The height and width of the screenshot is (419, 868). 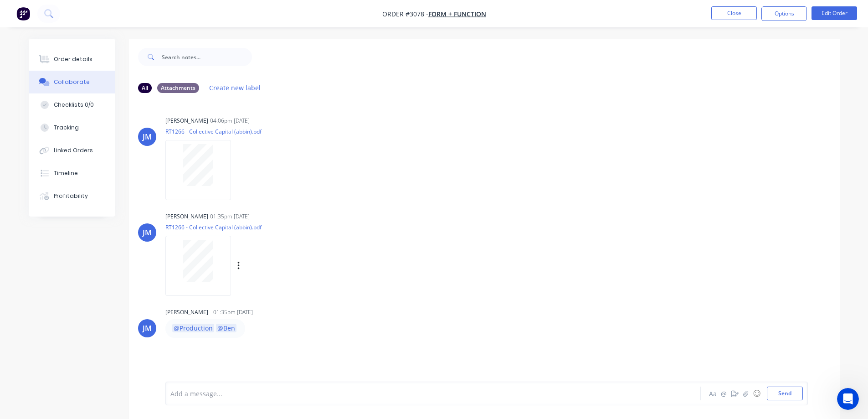 I want to click on div: Tracking, so click(x=66, y=127).